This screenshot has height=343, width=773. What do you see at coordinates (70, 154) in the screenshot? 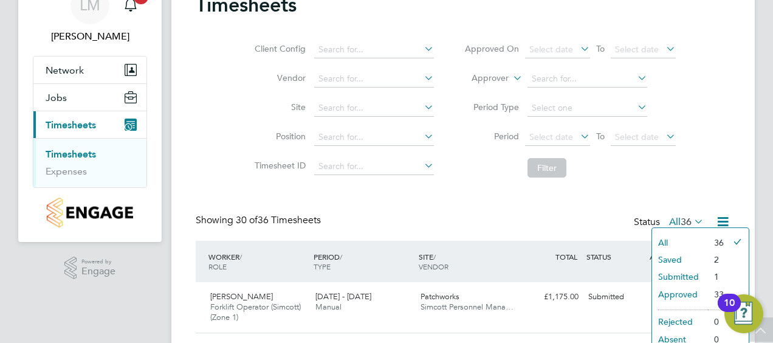
I see `a: Timesheets` at bounding box center [70, 154].